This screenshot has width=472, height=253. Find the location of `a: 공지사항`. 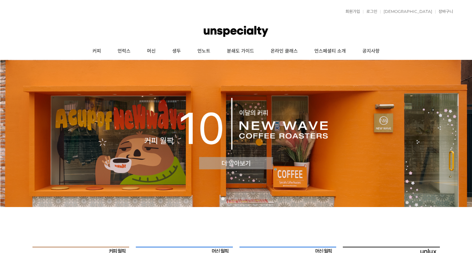

a: 공지사항 is located at coordinates (371, 51).